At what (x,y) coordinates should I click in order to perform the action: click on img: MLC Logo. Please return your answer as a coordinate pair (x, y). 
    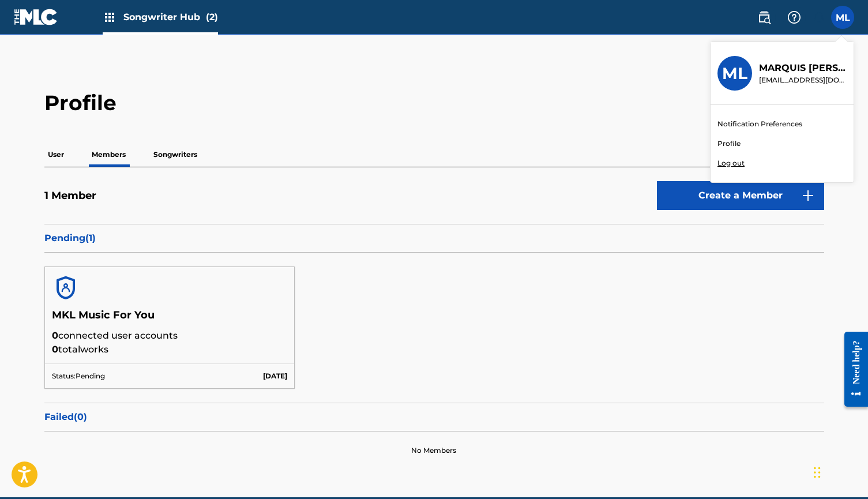
    Looking at the image, I should click on (36, 17).